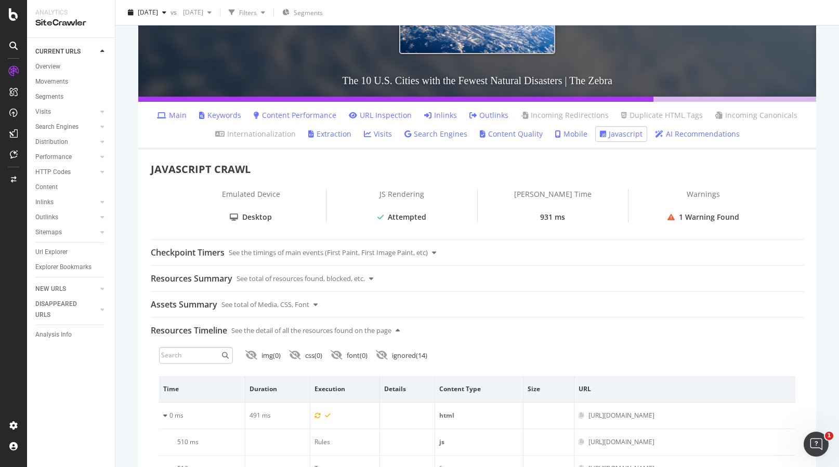 This screenshot has height=467, width=839. What do you see at coordinates (829, 436) in the screenshot?
I see `span: 1` at bounding box center [829, 436].